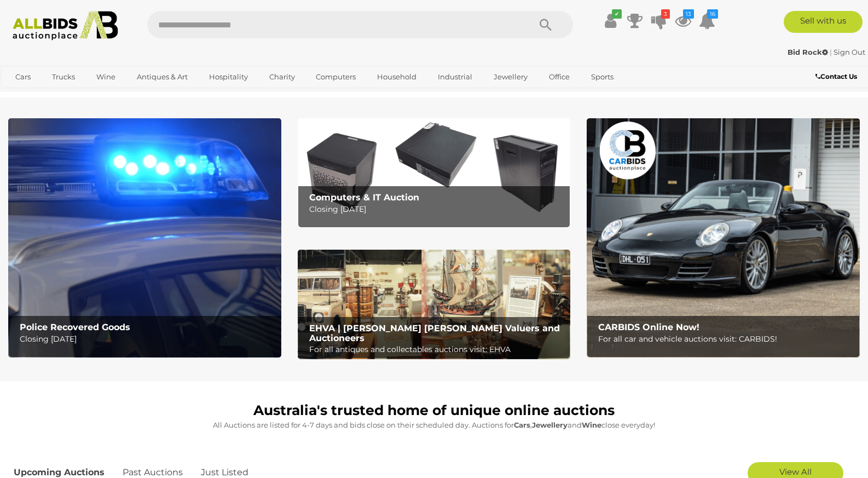  Describe the element at coordinates (434, 411) in the screenshot. I see `h1: Australia's trusted home of unique online auctions` at that location.